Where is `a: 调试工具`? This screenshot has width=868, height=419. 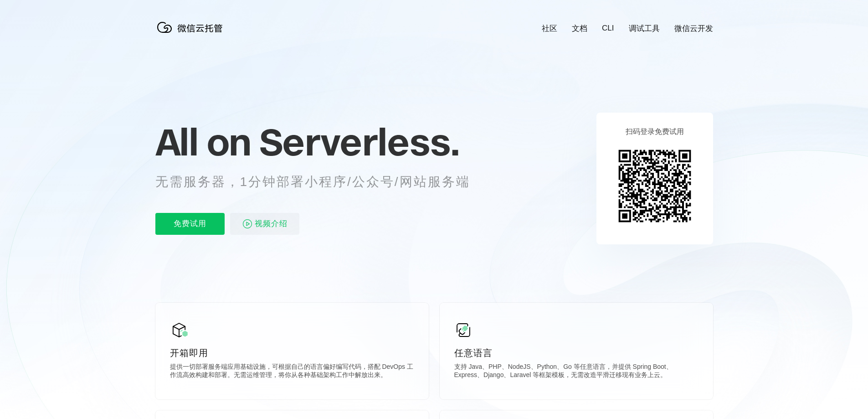
a: 调试工具 is located at coordinates (644, 28).